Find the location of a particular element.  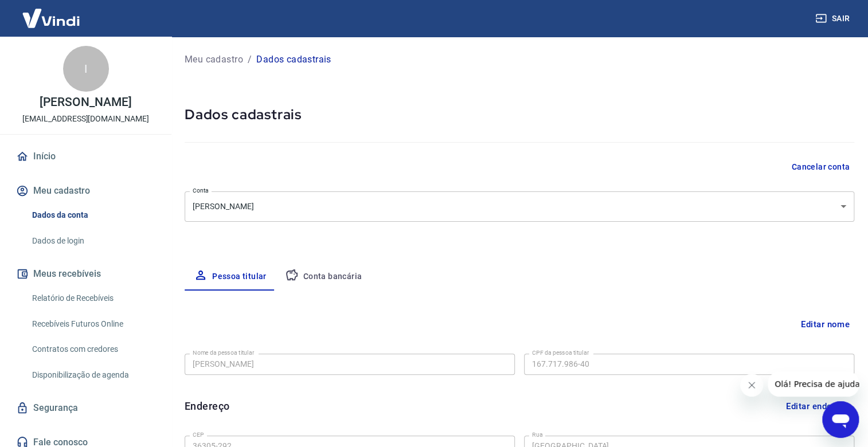

button: Meus recebíveis is located at coordinates (85, 274).